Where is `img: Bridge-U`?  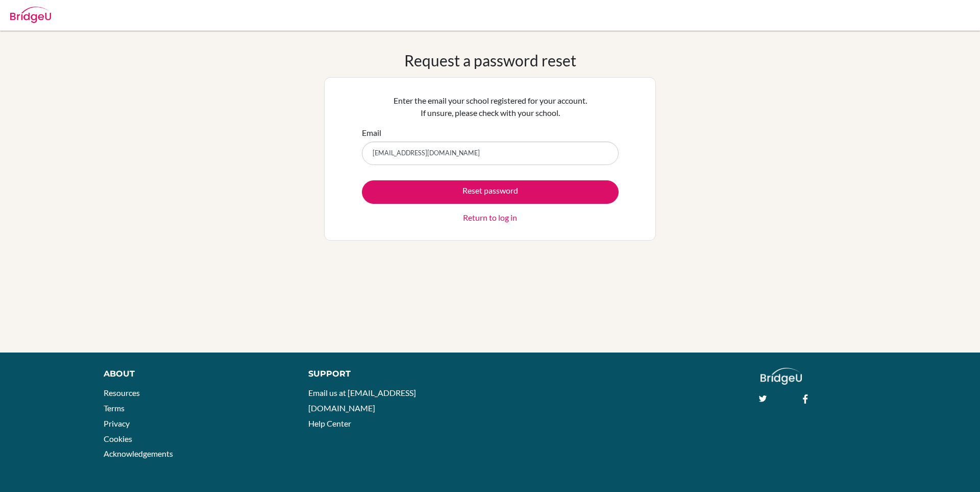
img: Bridge-U is located at coordinates (31, 14).